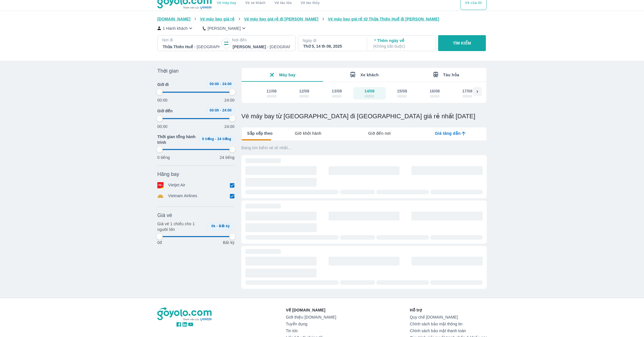  Describe the element at coordinates (337, 91) in the screenshot. I see `div: 13/08` at that location.